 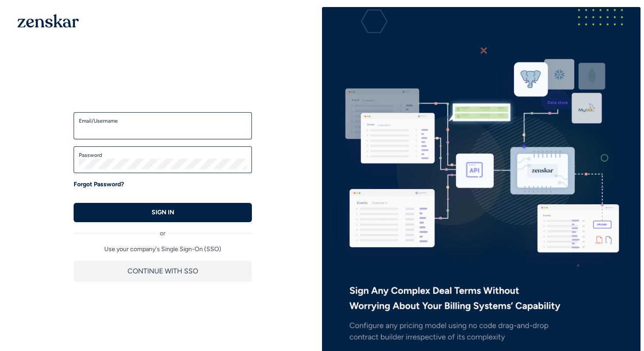 What do you see at coordinates (99, 184) in the screenshot?
I see `p: Forgot Password?` at bounding box center [99, 184].